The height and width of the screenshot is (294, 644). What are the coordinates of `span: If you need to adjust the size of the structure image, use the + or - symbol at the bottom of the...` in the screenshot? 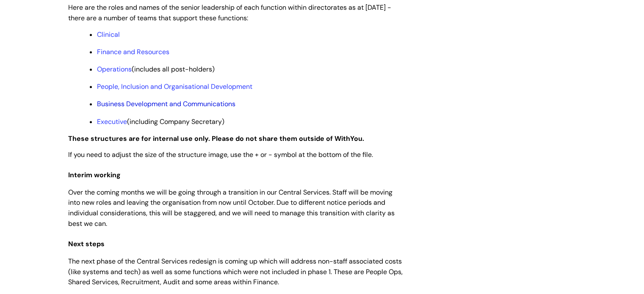 It's located at (221, 154).